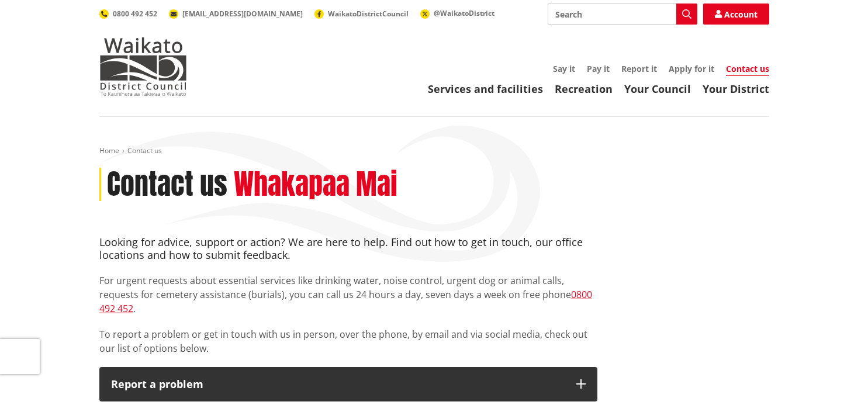  What do you see at coordinates (691, 69) in the screenshot?
I see `a: Apply for it` at bounding box center [691, 69].